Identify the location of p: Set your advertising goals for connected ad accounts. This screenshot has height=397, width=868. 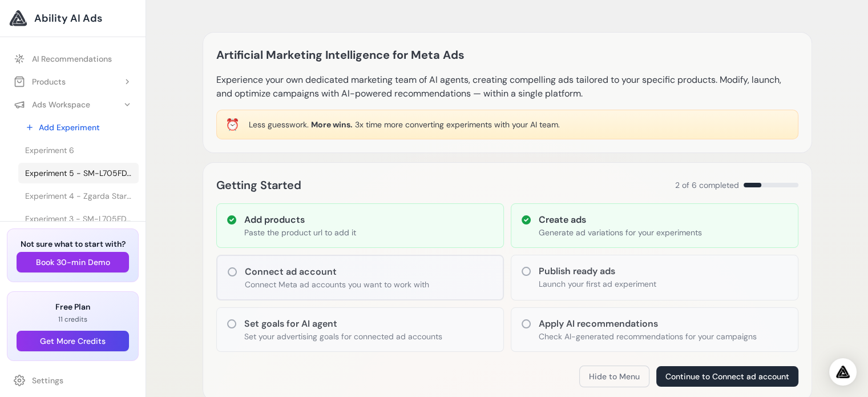
(343, 336).